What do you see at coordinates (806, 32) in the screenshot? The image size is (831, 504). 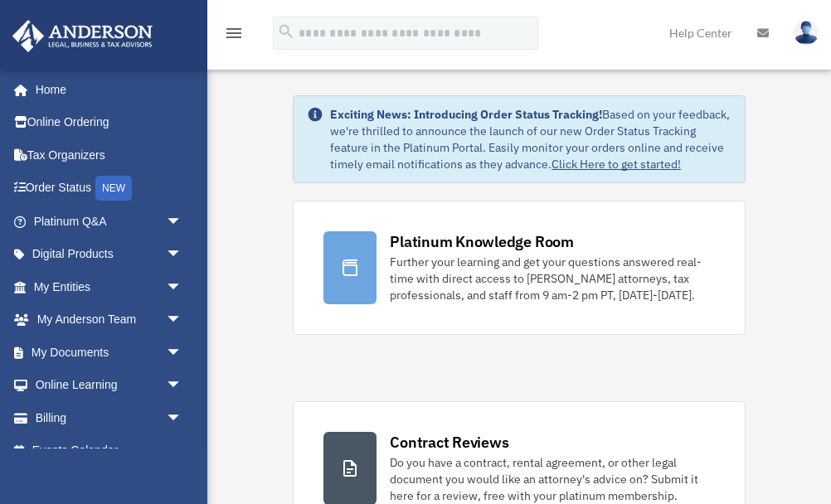 I see `img: User Pic` at bounding box center [806, 32].